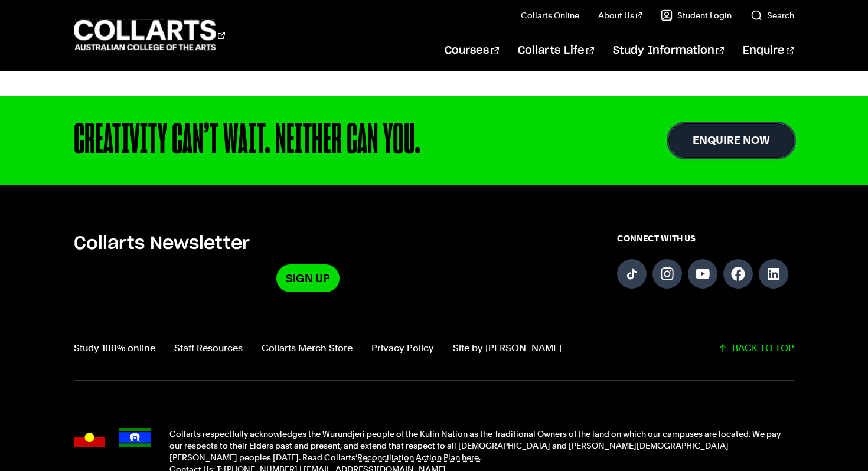 The image size is (868, 471). I want to click on a: Enquire Now, so click(731, 140).